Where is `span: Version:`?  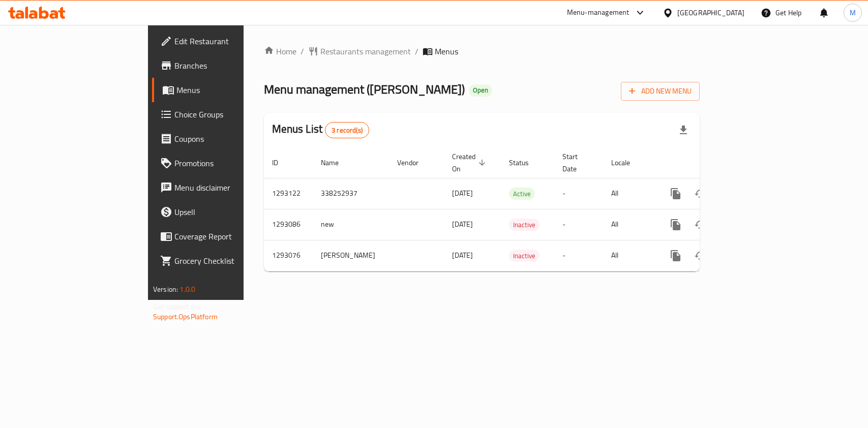 span: Version: is located at coordinates (166, 289).